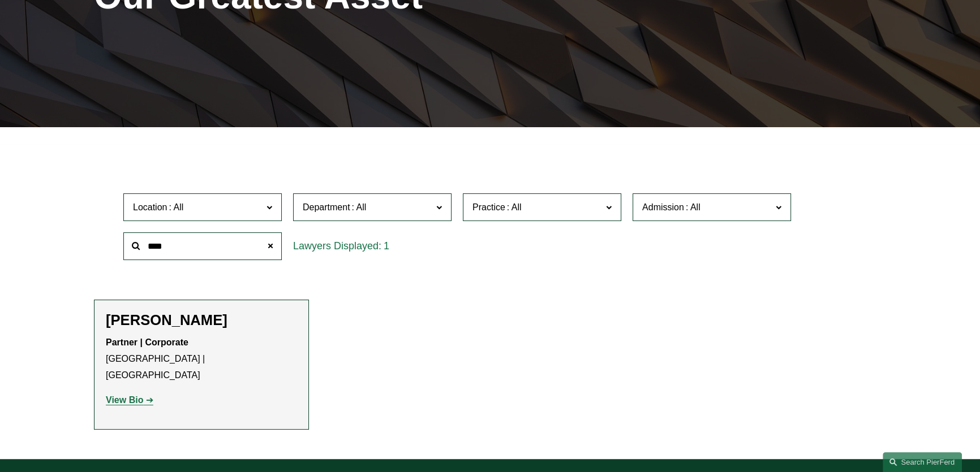 Image resolution: width=980 pixels, height=472 pixels. I want to click on a: Search this site, so click(922, 462).